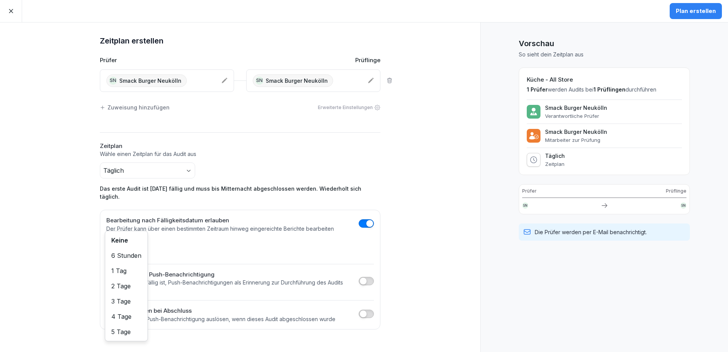 This screenshot has height=352, width=728. What do you see at coordinates (120, 240) in the screenshot?
I see `span: Keine` at bounding box center [120, 240].